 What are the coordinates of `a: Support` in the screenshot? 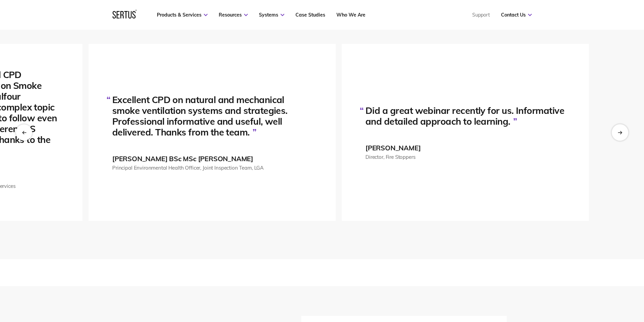 It's located at (481, 15).